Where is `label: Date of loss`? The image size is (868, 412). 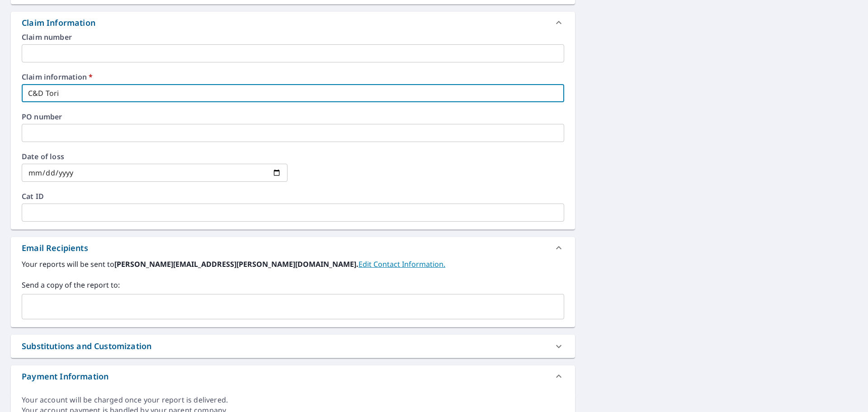 label: Date of loss is located at coordinates (155, 156).